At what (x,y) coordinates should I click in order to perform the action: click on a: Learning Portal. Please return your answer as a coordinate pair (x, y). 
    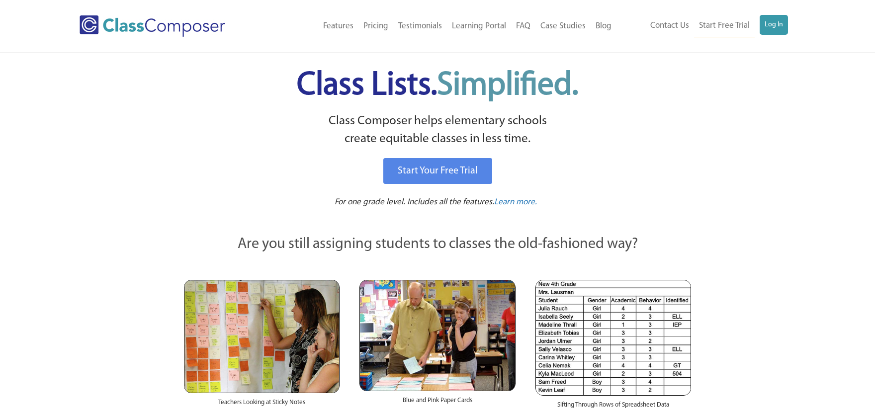
    Looking at the image, I should click on (478, 26).